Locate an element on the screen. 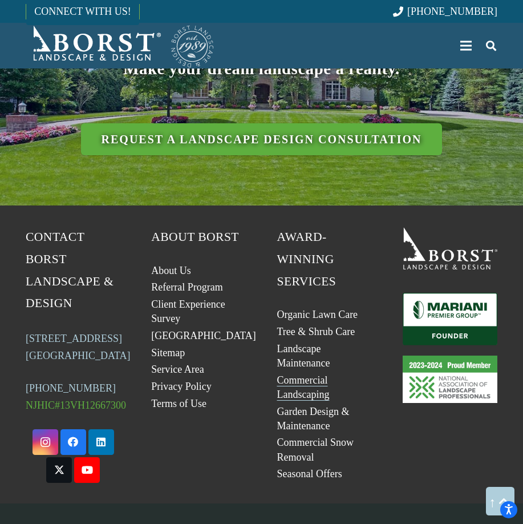  a: YouTube is located at coordinates (87, 469).